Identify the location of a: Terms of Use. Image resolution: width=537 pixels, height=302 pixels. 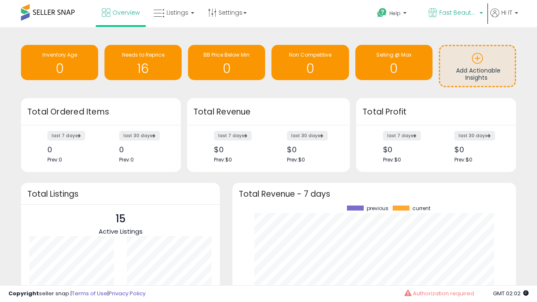
(89, 293).